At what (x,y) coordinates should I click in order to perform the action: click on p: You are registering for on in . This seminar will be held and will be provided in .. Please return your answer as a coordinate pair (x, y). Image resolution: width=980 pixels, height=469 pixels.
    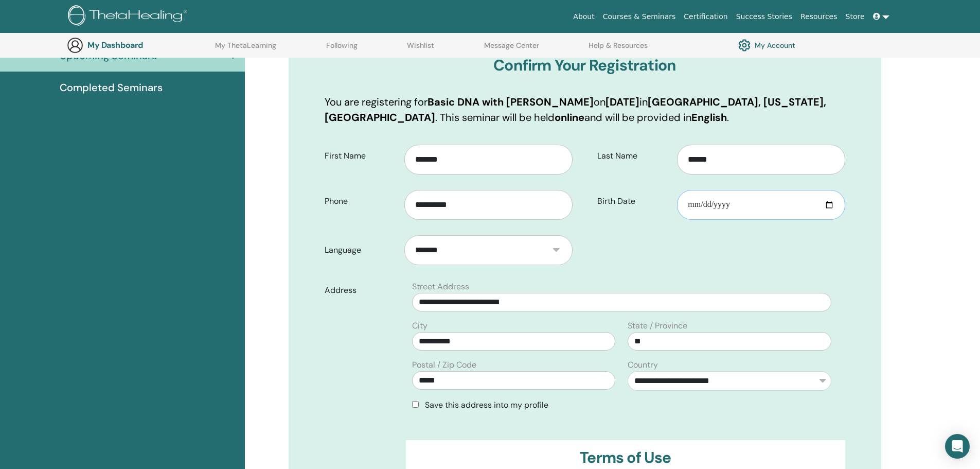
    Looking at the image, I should click on (585, 110).